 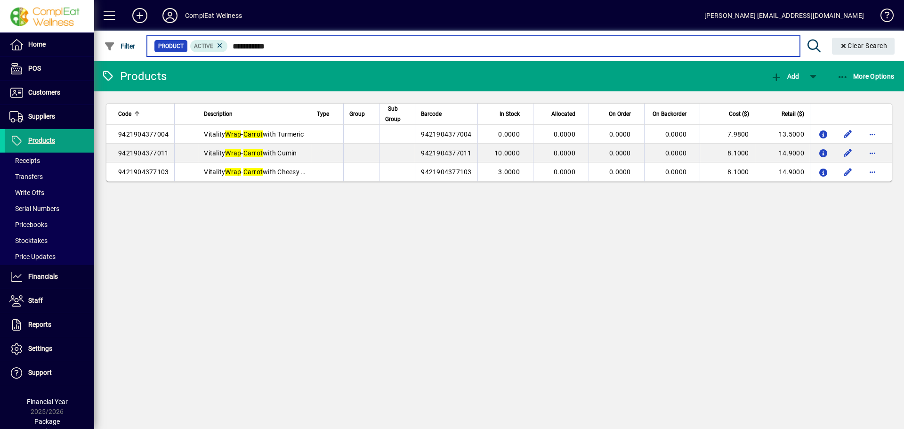 I want to click on span: POS, so click(x=34, y=68).